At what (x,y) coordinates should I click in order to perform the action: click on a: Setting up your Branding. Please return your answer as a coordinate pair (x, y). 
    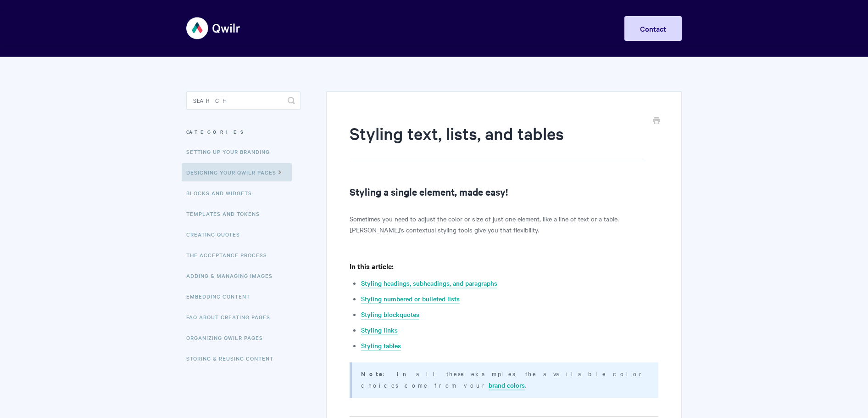
    Looking at the image, I should click on (231, 151).